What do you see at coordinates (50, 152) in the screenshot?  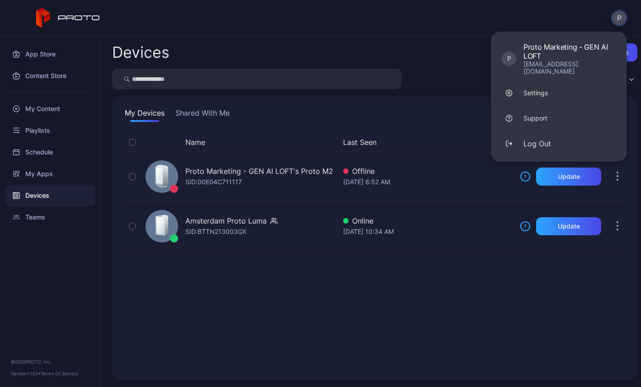 I see `div: Schedule` at bounding box center [50, 152].